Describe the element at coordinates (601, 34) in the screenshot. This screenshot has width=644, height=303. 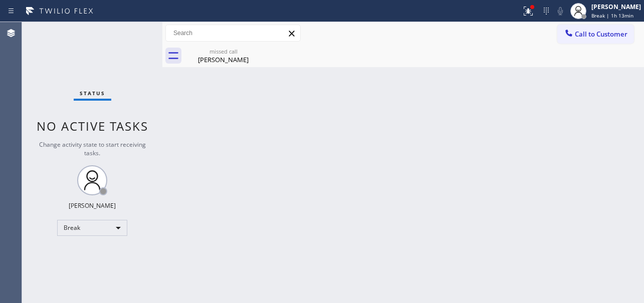
I see `span: Call to Customer` at that location.